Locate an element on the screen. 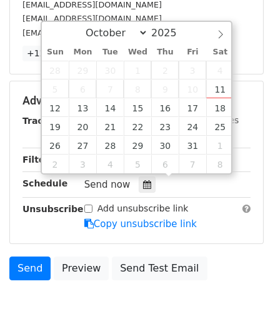 The height and width of the screenshot is (336, 273). label: Add unsubscribe link is located at coordinates (143, 208).